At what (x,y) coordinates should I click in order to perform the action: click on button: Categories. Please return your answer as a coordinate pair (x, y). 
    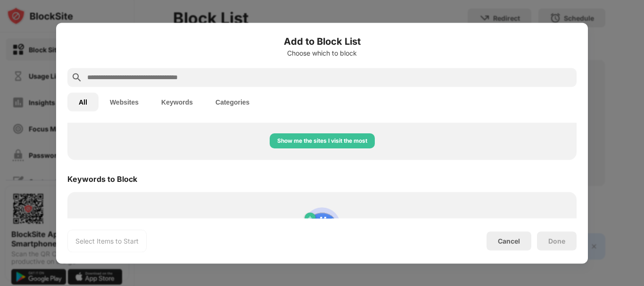
    Looking at the image, I should click on (232, 102).